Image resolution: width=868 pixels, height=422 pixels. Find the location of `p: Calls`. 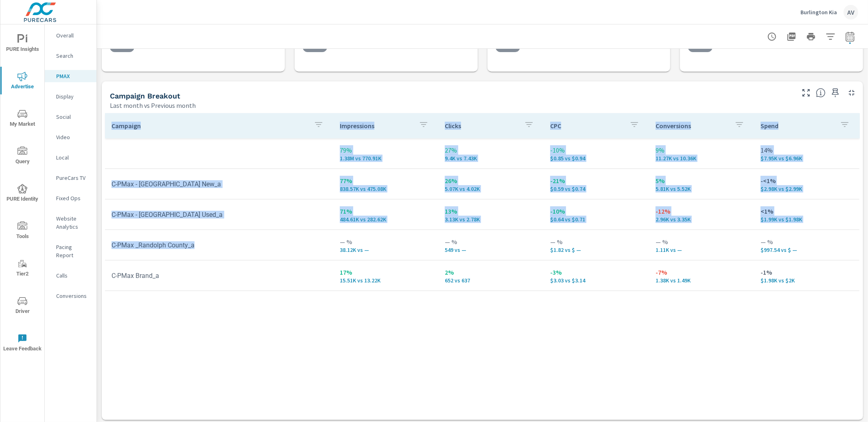

p: Calls is located at coordinates (73, 276).